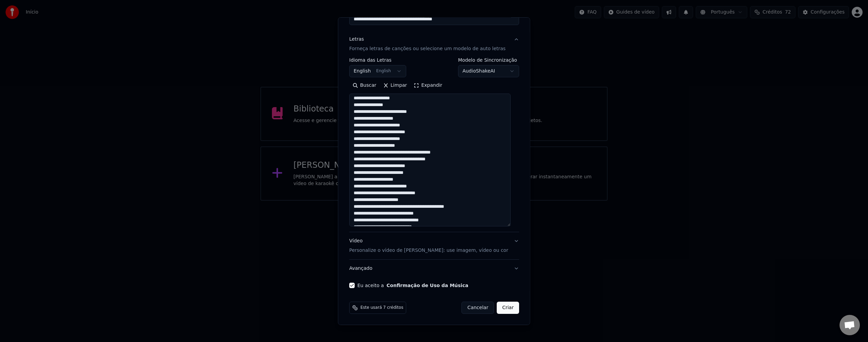 The image size is (868, 342). I want to click on button: Eu aceito a, so click(427, 285).